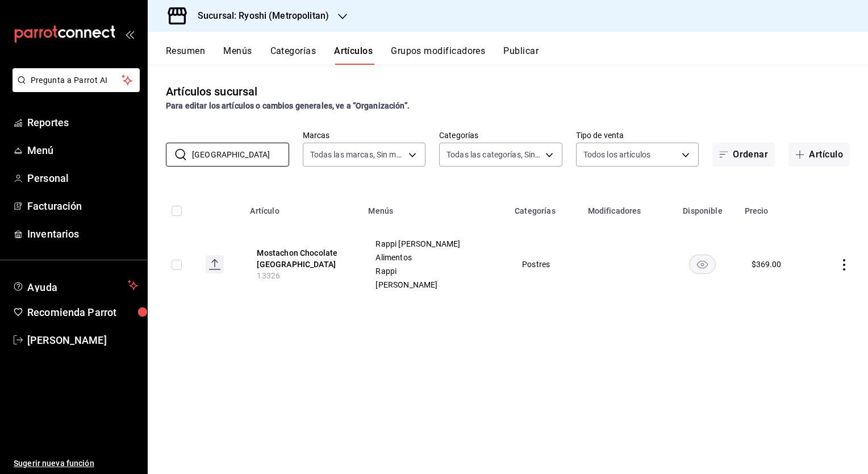 This screenshot has width=868, height=474. I want to click on span: Pregunta a Parrot AI, so click(76, 80).